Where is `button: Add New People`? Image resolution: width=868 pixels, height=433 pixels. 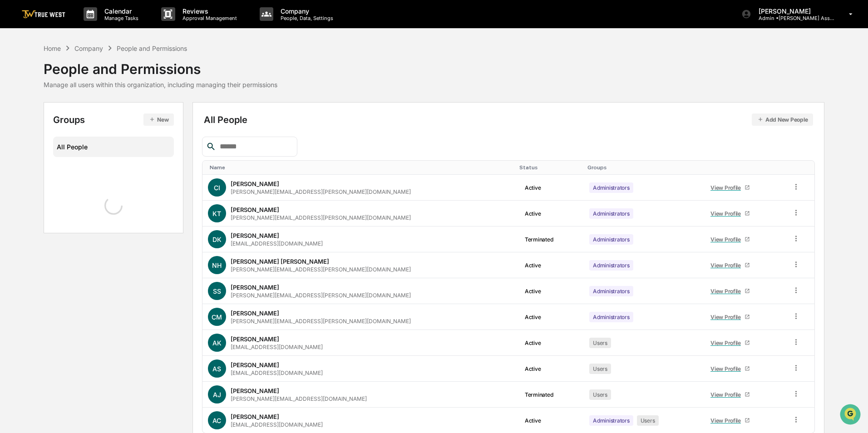
button: Add New People is located at coordinates (782, 119).